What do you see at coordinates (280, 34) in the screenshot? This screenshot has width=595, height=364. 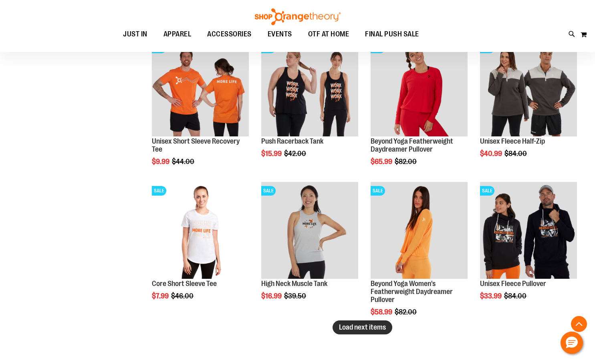 I see `a: EVENTS` at bounding box center [280, 34].